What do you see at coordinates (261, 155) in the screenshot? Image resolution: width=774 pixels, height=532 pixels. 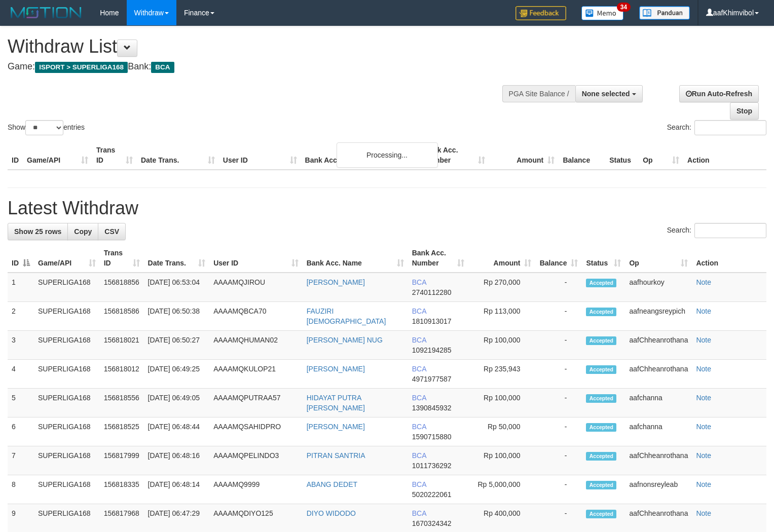 I see `th: User ID` at bounding box center [261, 155].